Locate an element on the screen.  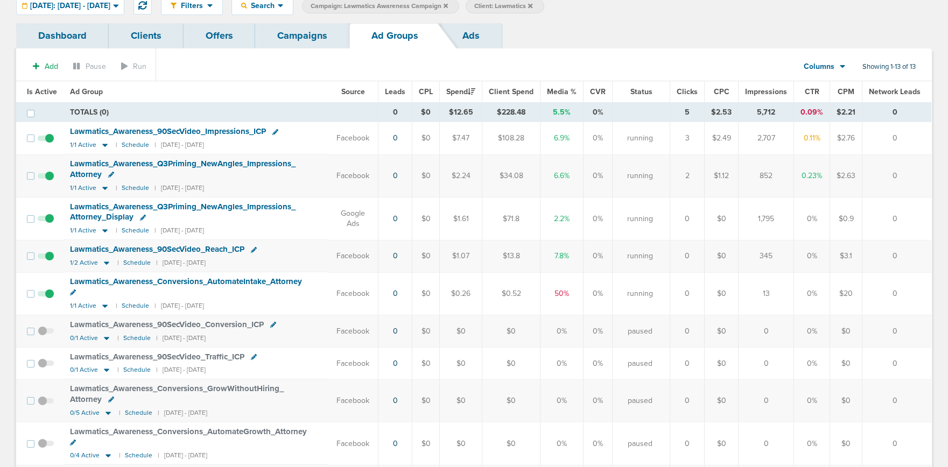
span: CPC is located at coordinates (721, 91).